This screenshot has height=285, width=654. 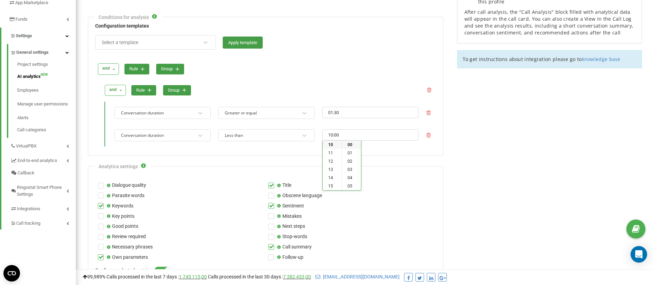 I want to click on a: Manage user permissions, so click(x=47, y=104).